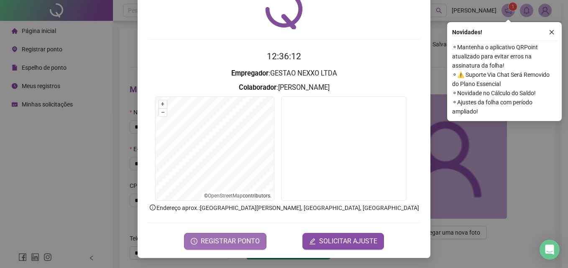 The height and width of the screenshot is (268, 568). Describe the element at coordinates (250, 73) in the screenshot. I see `strong: Empregador` at that location.